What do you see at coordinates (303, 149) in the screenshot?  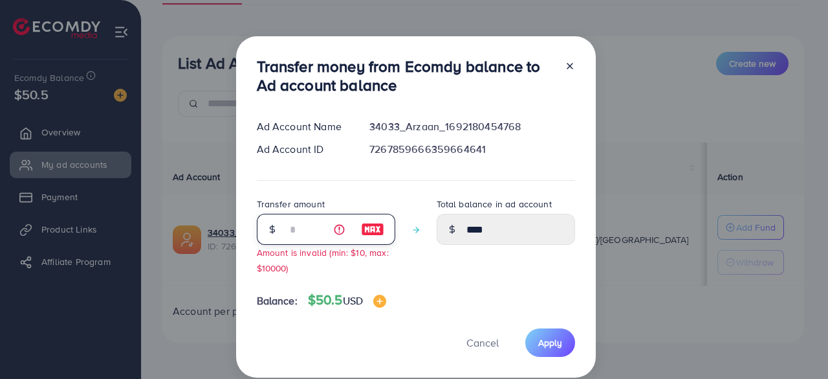 I see `div: Ad Account ID` at bounding box center [303, 149].